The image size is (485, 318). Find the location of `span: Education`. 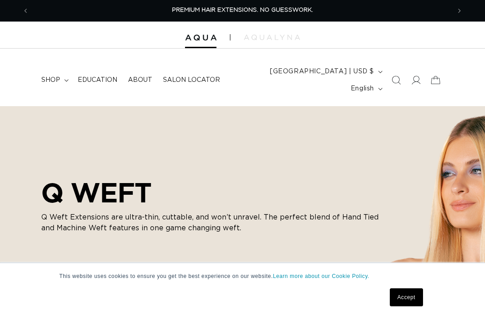

span: Education is located at coordinates (97, 80).